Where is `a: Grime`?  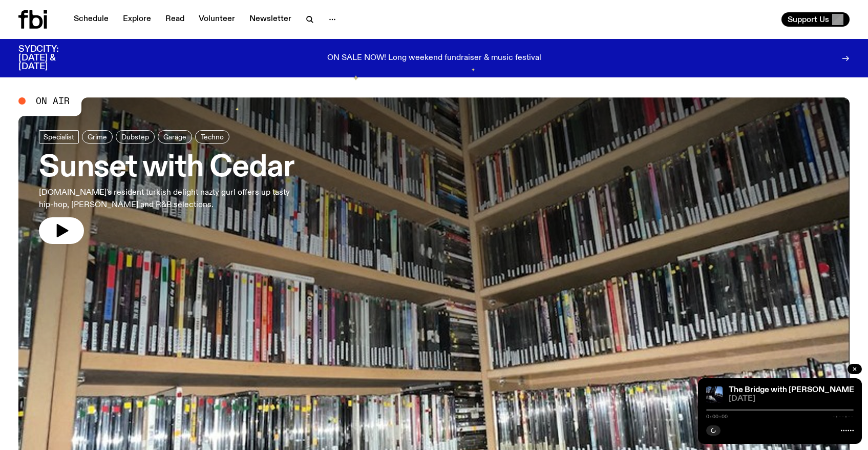
a: Grime is located at coordinates (98, 137).